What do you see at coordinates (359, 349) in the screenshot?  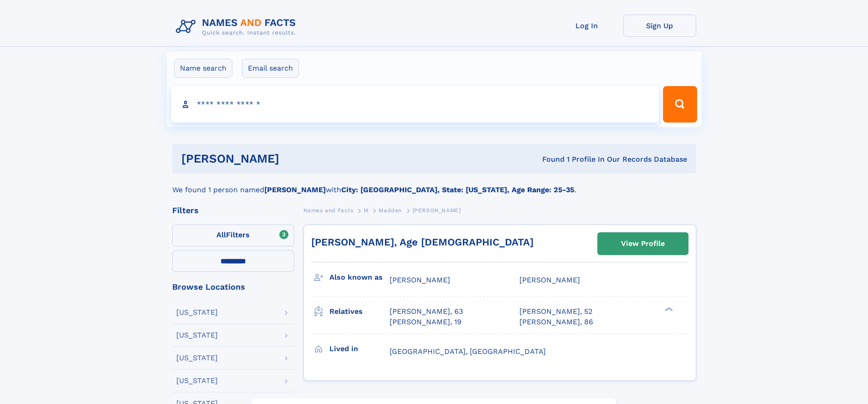 I see `h3: Lived in` at bounding box center [359, 349].